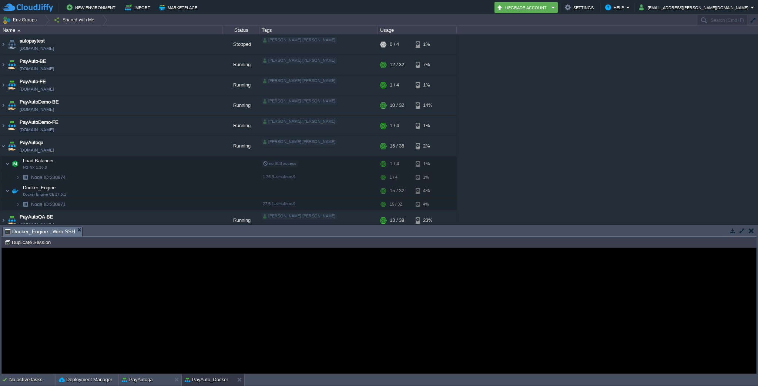 Image resolution: width=758 pixels, height=386 pixels. What do you see at coordinates (397, 220) in the screenshot?
I see `div: 13 / 38` at bounding box center [397, 220].